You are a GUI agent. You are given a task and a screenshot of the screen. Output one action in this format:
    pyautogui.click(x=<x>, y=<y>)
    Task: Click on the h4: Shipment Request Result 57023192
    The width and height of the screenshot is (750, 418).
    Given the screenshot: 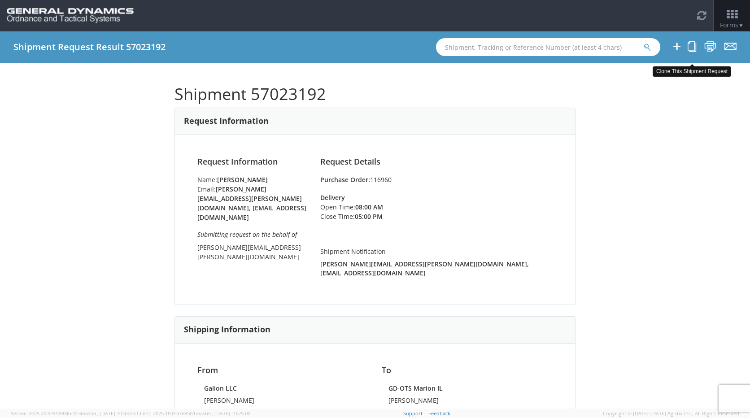 What is the action you would take?
    pyautogui.click(x=89, y=47)
    